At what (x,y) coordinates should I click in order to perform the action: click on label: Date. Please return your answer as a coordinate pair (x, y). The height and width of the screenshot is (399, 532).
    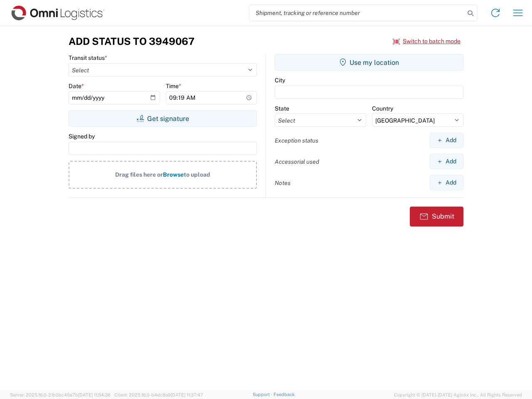
    Looking at the image, I should click on (76, 86).